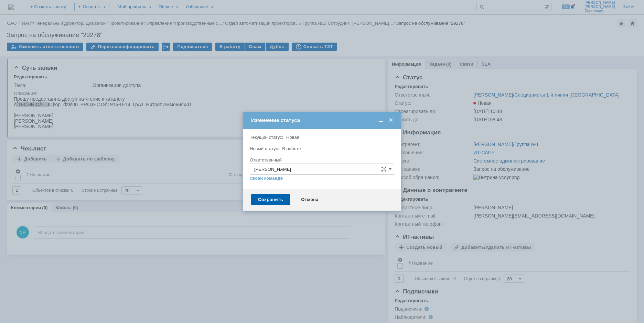 The height and width of the screenshot is (323, 644). What do you see at coordinates (323, 121) in the screenshot?
I see `div: Изменение статуса` at bounding box center [323, 121].